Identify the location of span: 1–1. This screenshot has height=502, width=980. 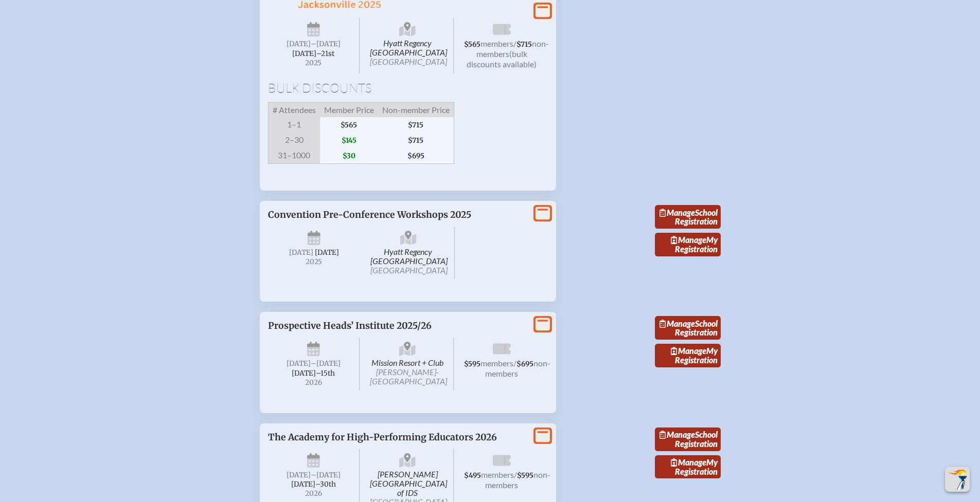
(293, 125).